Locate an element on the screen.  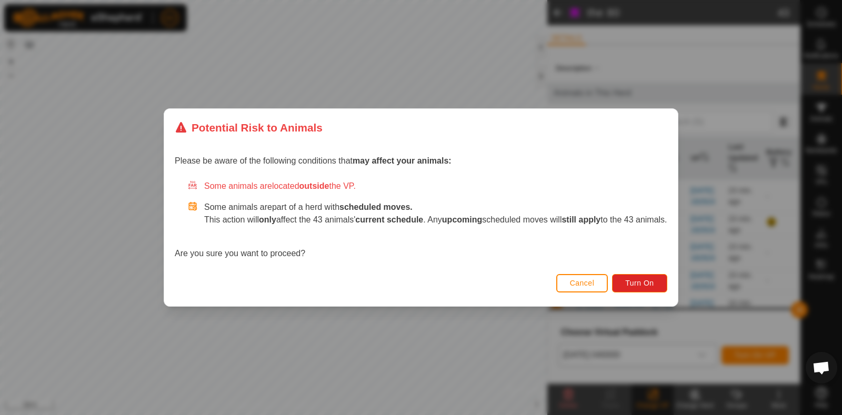
strong: only is located at coordinates (267, 219).